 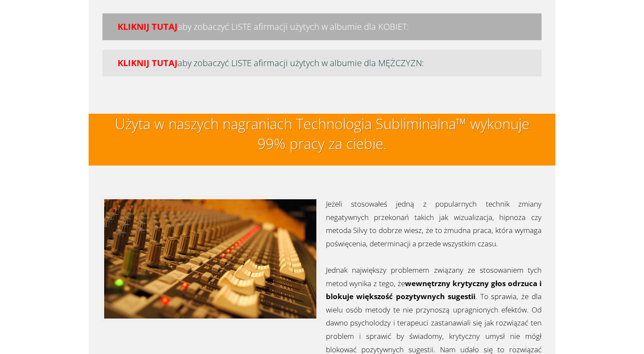 What do you see at coordinates (322, 138) in the screenshot?
I see `h2: Użyta w naszych nagraniach Technologia Subliminalna™ wykonuje 99% pracy za ciebie.` at bounding box center [322, 138].